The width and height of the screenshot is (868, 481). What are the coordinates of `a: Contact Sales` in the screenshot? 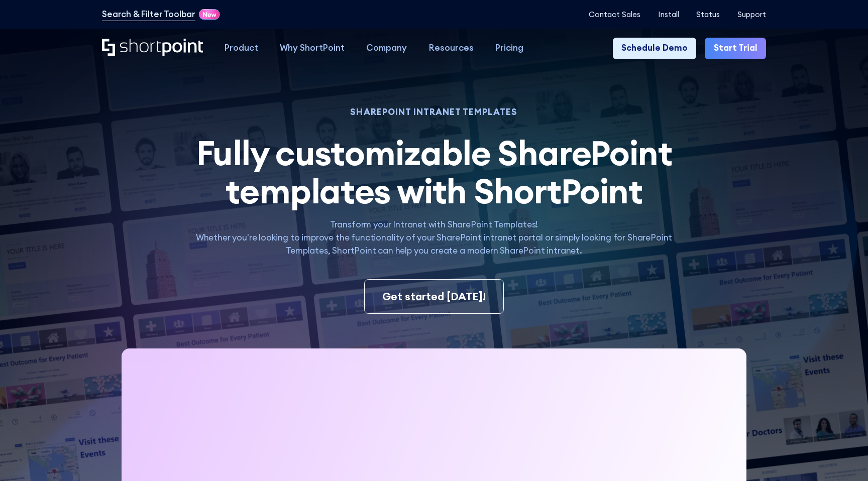 It's located at (614, 14).